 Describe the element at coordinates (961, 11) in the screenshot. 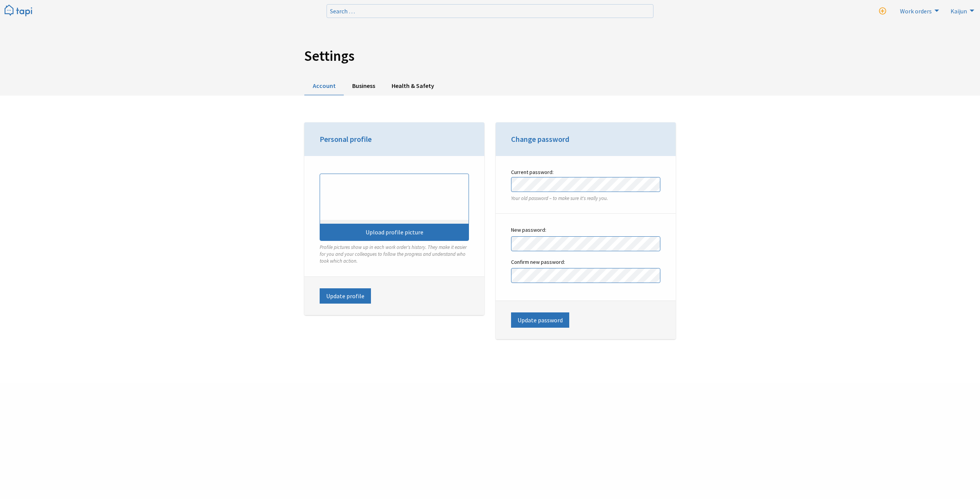

I see `li: Kaijun` at that location.